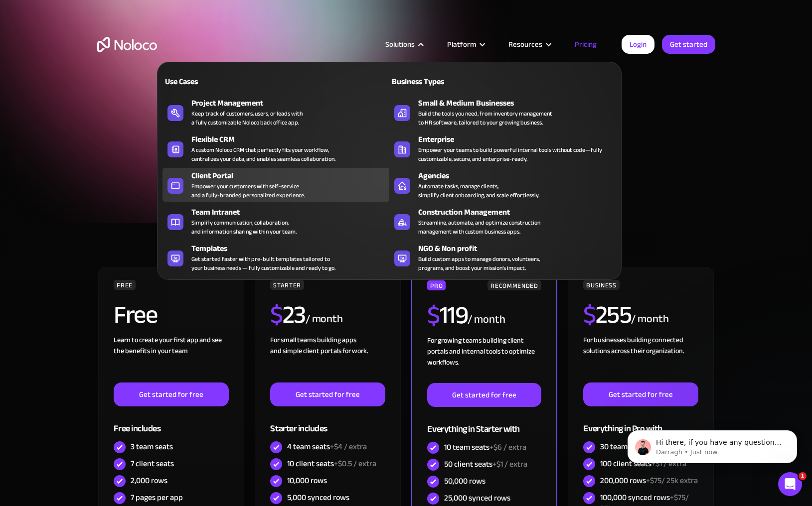 The height and width of the screenshot is (506, 812). I want to click on a: TemplatesGet started faster with pre-built templates tailored toyour business needs — fully custo..., so click(276, 258).